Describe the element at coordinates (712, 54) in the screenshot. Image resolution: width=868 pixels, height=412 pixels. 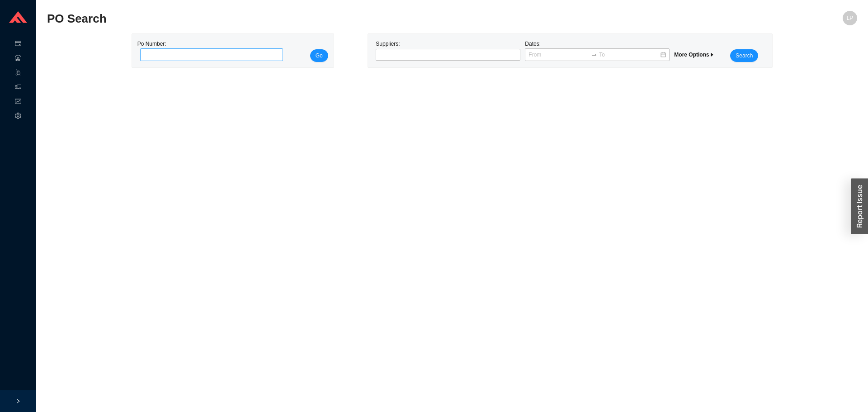
I see `span: caret-right` at that location.